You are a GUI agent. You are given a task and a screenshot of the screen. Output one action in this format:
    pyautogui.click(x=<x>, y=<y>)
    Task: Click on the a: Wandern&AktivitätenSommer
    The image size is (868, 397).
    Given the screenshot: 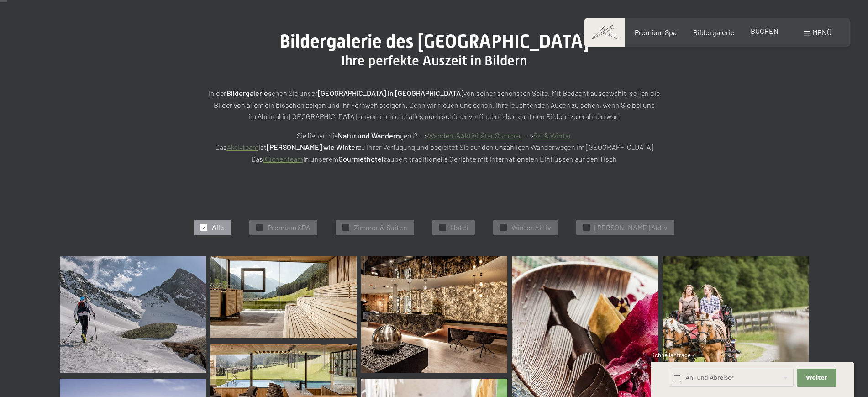 What is the action you would take?
    pyautogui.click(x=474, y=135)
    